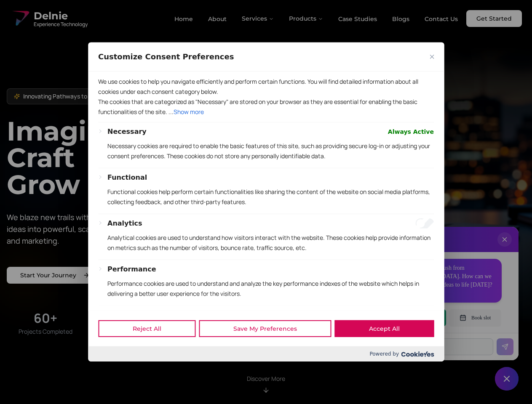 This screenshot has height=404, width=532. I want to click on button: Reject All, so click(146, 329).